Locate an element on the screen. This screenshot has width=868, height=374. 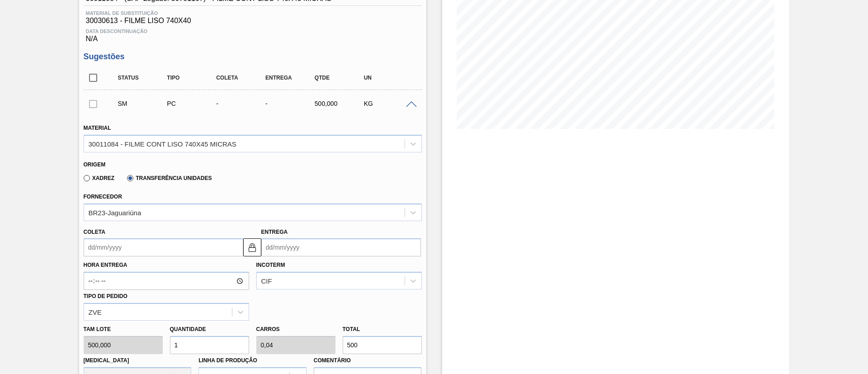
label: Hora Entrega is located at coordinates (167, 265).